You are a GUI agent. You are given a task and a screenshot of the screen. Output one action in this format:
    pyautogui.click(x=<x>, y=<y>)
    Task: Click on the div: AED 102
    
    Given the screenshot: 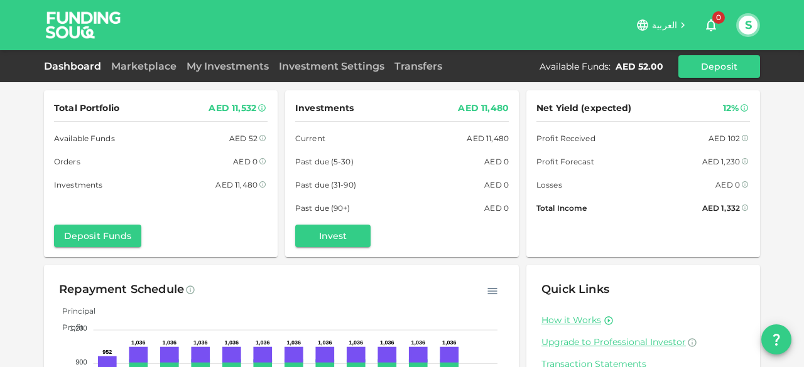 What is the action you would take?
    pyautogui.click(x=724, y=138)
    